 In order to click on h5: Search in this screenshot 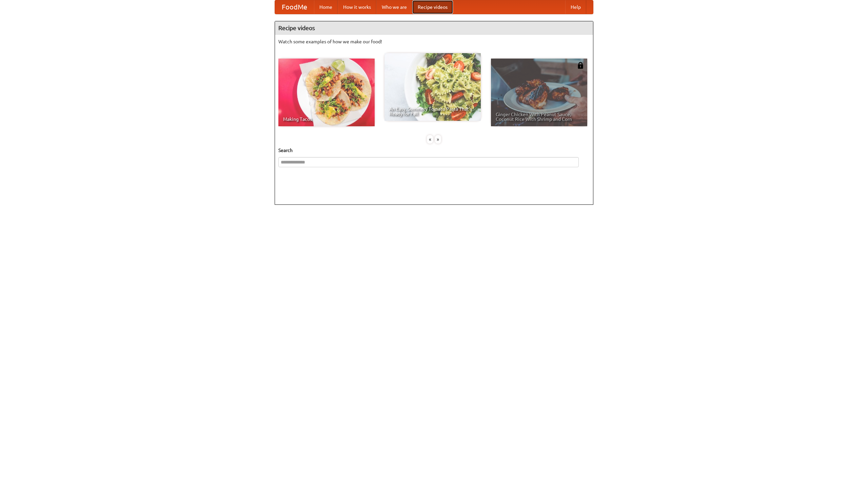, I will do `click(434, 150)`.